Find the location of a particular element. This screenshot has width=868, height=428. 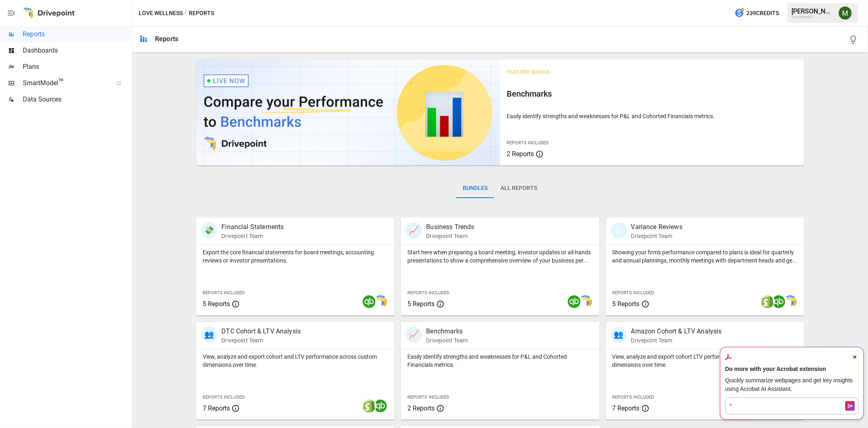

div: Love Wellness is located at coordinates (813, 17).